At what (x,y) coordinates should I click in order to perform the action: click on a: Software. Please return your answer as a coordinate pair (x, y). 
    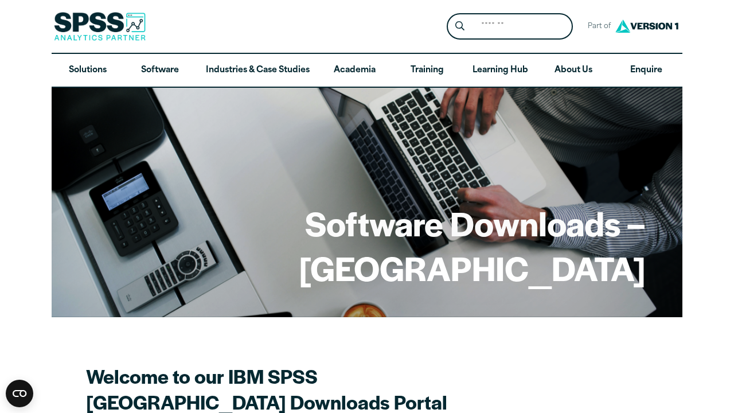
    Looking at the image, I should click on (160, 71).